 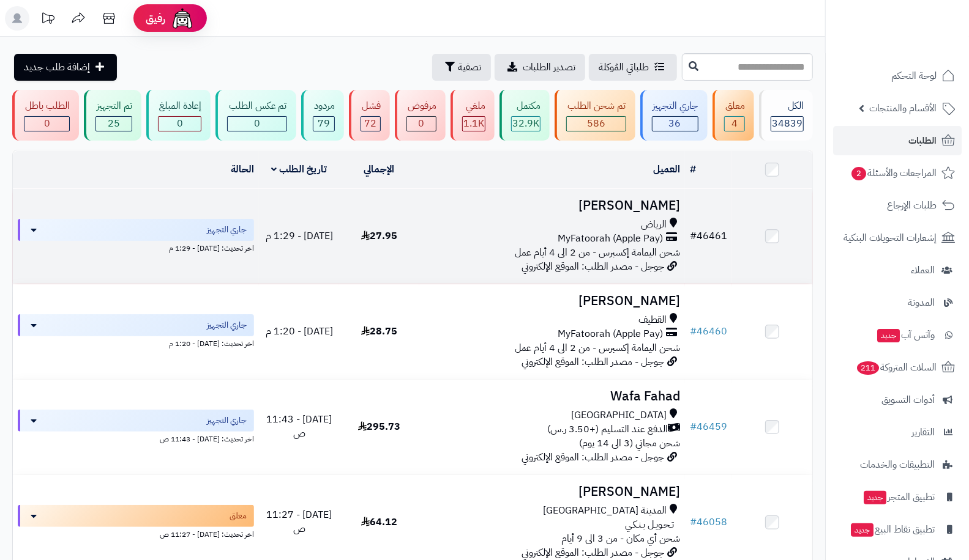 I want to click on span: التطبيقات والخدمات, so click(x=897, y=465).